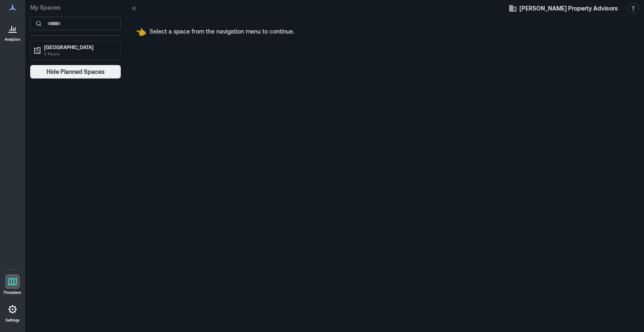  Describe the element at coordinates (79, 54) in the screenshot. I see `p: 2 Floors` at that location.